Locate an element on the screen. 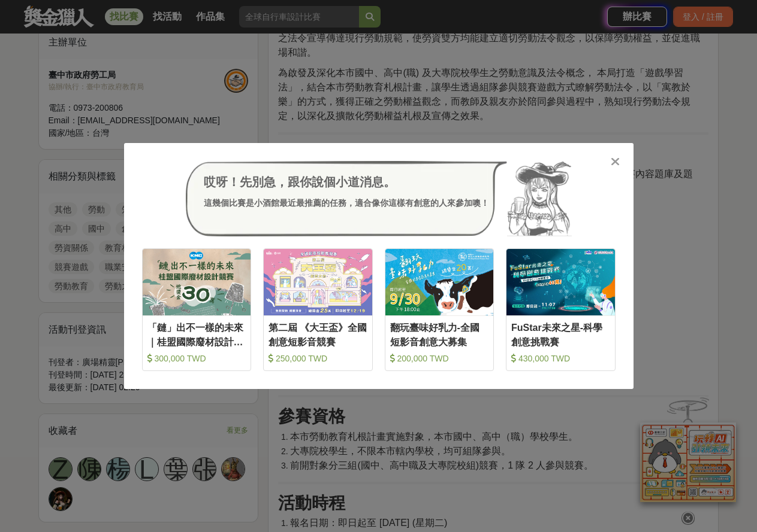  div: 翻玩臺味好乳力-全國短影音創意大募集 is located at coordinates (439, 335).